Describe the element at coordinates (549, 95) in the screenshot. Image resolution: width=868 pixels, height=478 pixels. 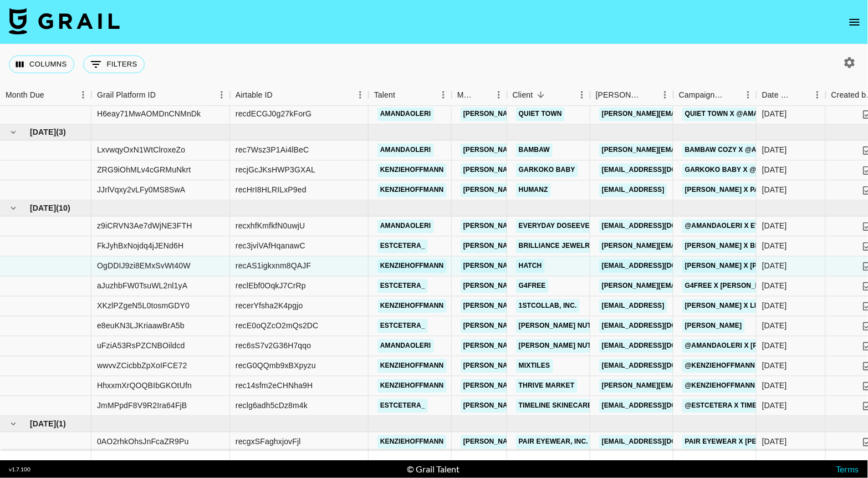
I see `div: Client` at that location.